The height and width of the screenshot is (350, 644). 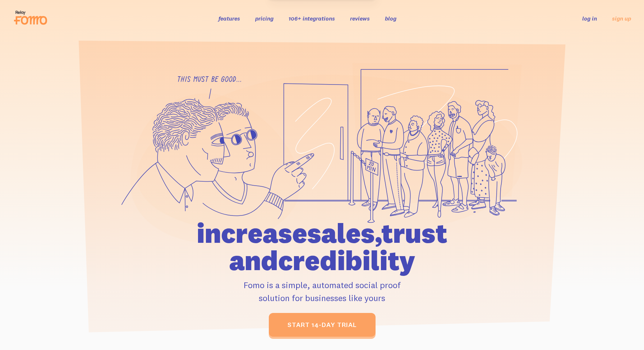 I want to click on a: log in, so click(x=590, y=18).